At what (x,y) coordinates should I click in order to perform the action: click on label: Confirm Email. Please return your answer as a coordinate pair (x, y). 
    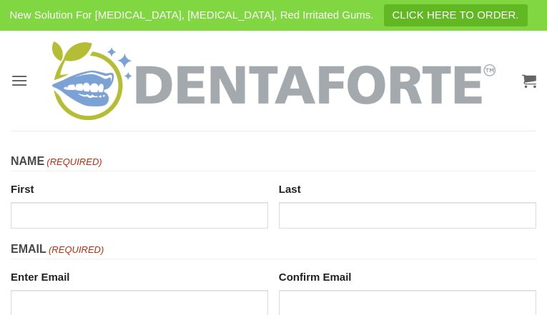
    Looking at the image, I should click on (407, 275).